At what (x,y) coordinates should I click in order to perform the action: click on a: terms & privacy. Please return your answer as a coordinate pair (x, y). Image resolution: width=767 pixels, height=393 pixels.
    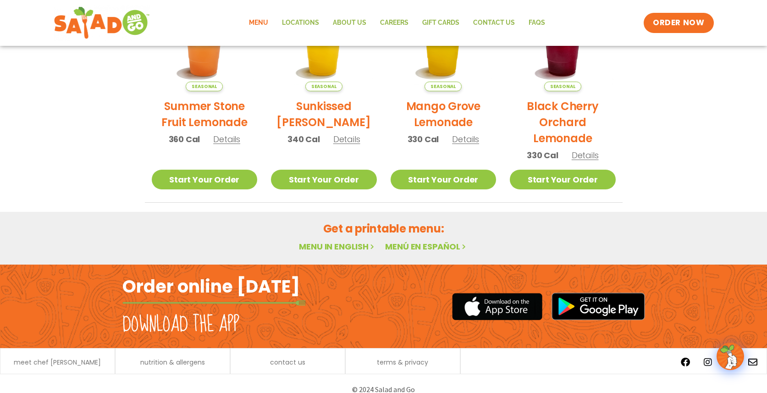
    Looking at the image, I should click on (403, 362).